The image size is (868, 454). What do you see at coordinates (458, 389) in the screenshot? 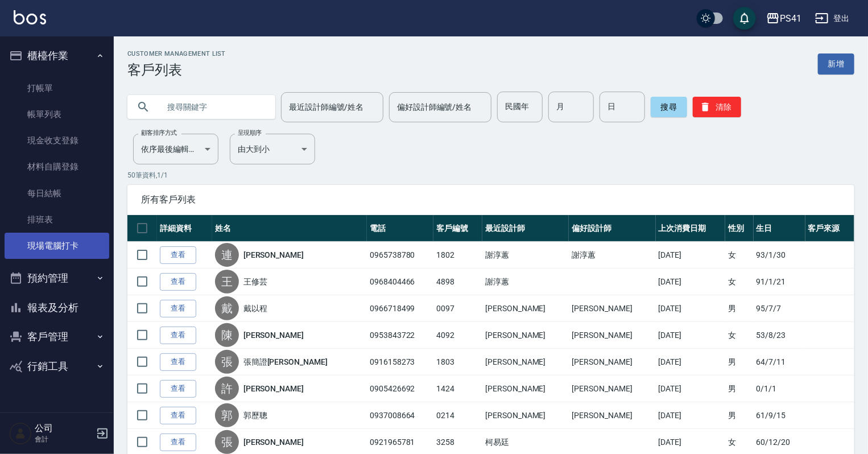
I see `td: 1424` at bounding box center [458, 389].